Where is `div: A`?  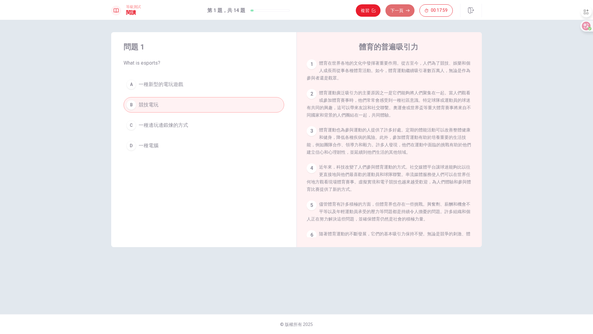 div: A is located at coordinates (131, 84).